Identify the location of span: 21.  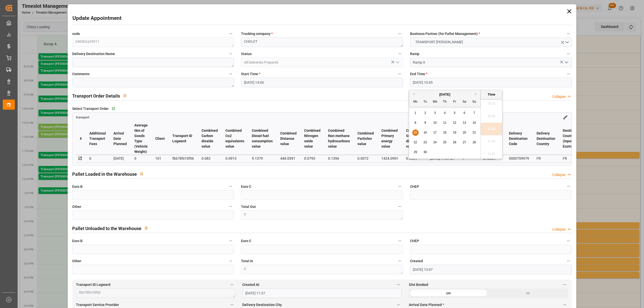
(474, 132).